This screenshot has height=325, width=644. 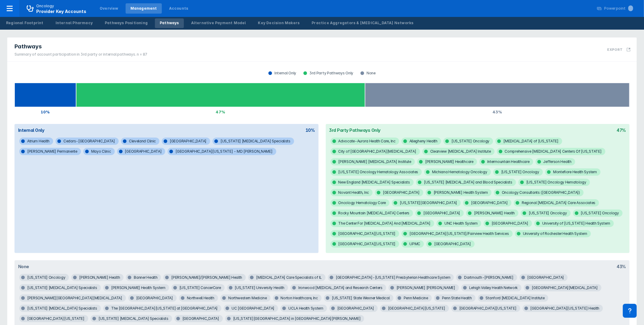 I want to click on div: Regional Footprint, so click(x=25, y=23).